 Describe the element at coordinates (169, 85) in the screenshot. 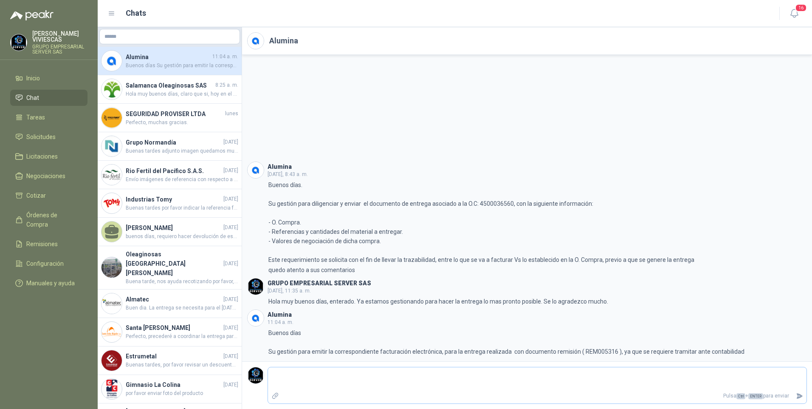

I see `h4: Salamanca Oleaginosas SAS` at that location.